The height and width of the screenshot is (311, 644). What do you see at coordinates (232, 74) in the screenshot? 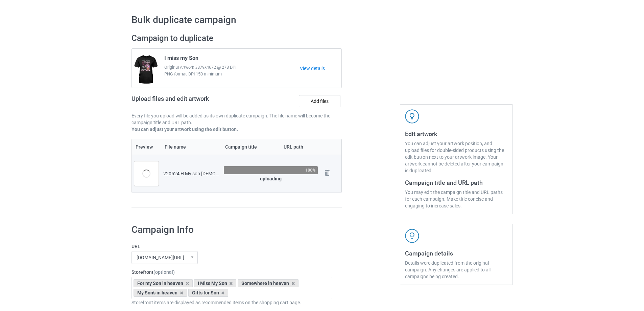
I see `span: PNG format, DPI 150 minimum` at bounding box center [232, 74].